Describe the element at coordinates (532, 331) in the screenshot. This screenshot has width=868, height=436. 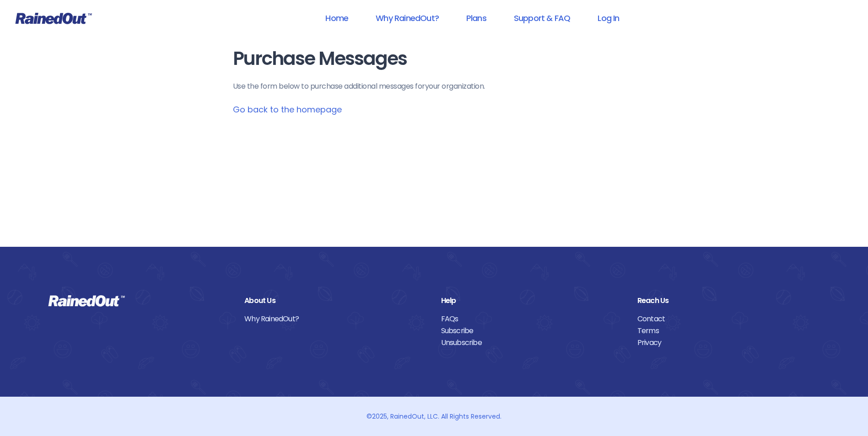
I see `a: Subscribe` at that location.